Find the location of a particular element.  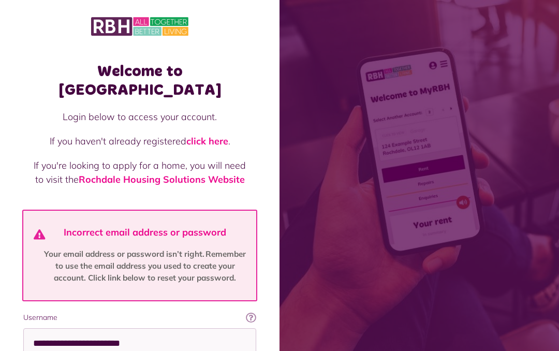

a: Rochdale Housing Solutions Website is located at coordinates (162, 179).